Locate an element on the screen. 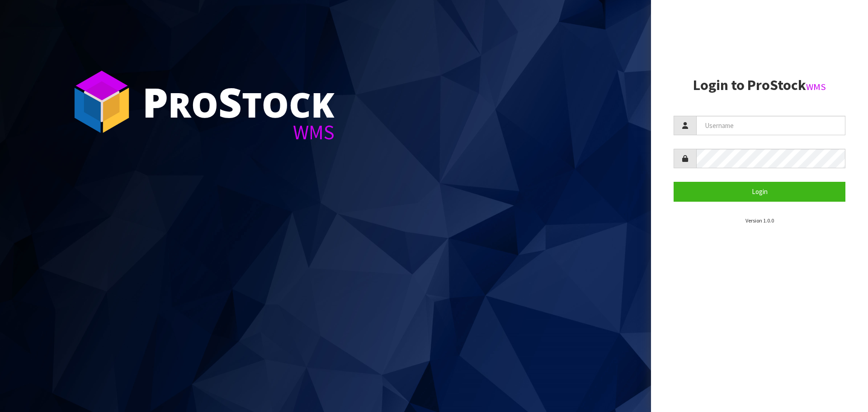  h2: Login to ProStock is located at coordinates (760, 85).